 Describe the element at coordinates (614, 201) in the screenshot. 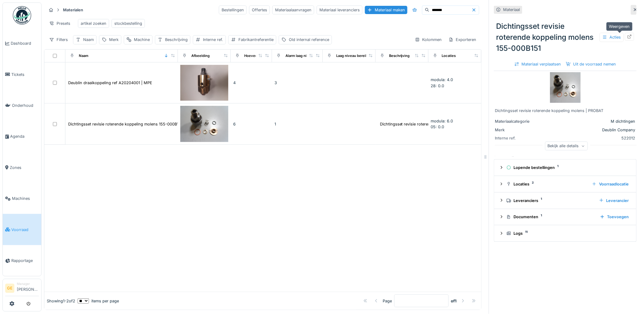

I see `div: Leverancier` at that location.